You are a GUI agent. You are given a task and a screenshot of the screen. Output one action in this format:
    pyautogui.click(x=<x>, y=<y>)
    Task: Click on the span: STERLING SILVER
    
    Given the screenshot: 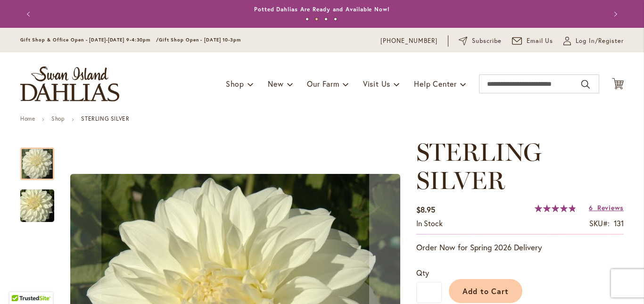 What is the action you would take?
    pyautogui.click(x=479, y=166)
    